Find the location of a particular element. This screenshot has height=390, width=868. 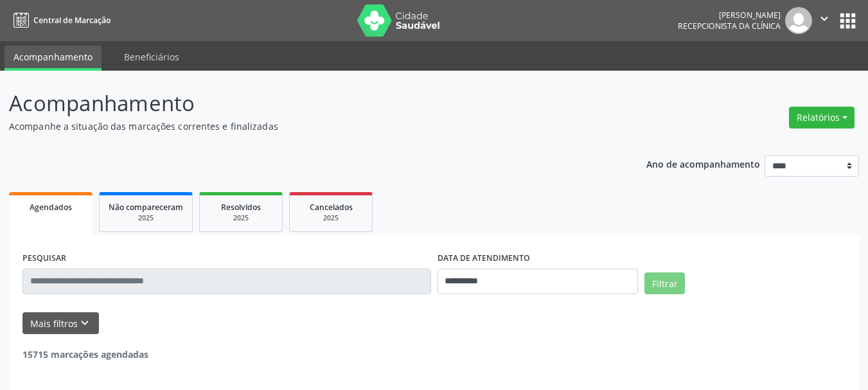

span: Não compareceram is located at coordinates (146, 207).